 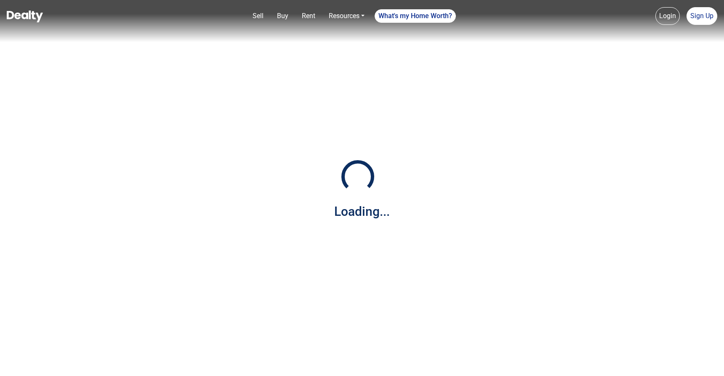 I want to click on a: Resources, so click(x=346, y=16).